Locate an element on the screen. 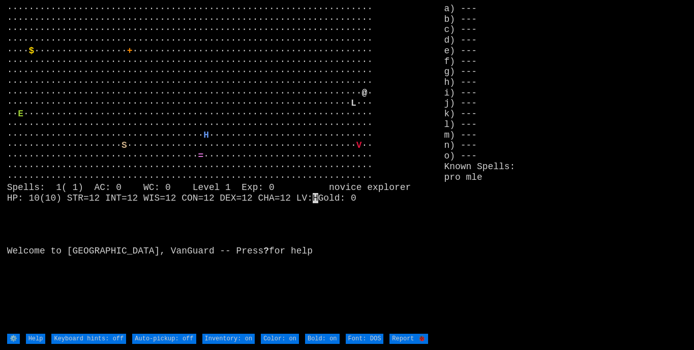 Image resolution: width=694 pixels, height=350 pixels. input: Report 🐞 is located at coordinates (408, 339).